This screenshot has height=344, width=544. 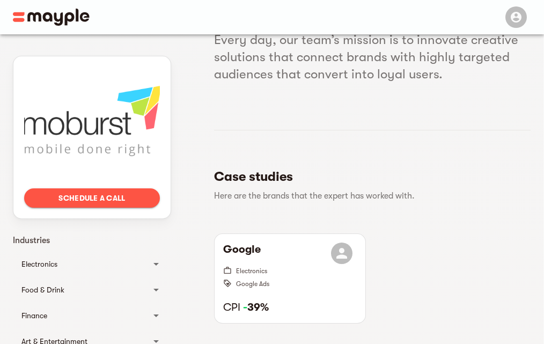 What do you see at coordinates (368, 177) in the screenshot?
I see `h5: Case studies` at bounding box center [368, 177].